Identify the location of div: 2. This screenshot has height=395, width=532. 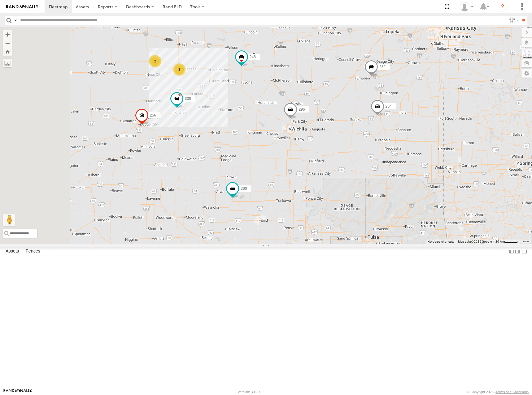
(155, 61).